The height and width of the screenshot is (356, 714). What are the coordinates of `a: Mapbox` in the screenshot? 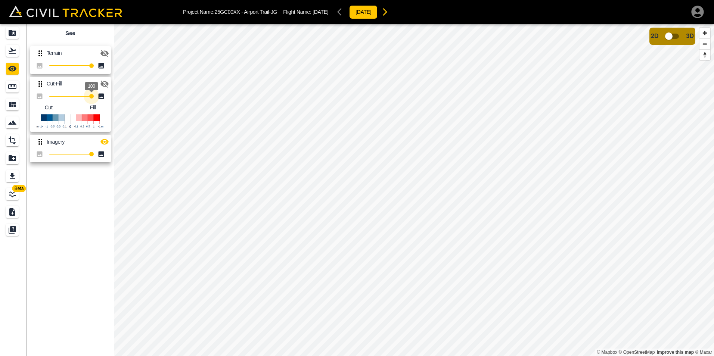 It's located at (606, 352).